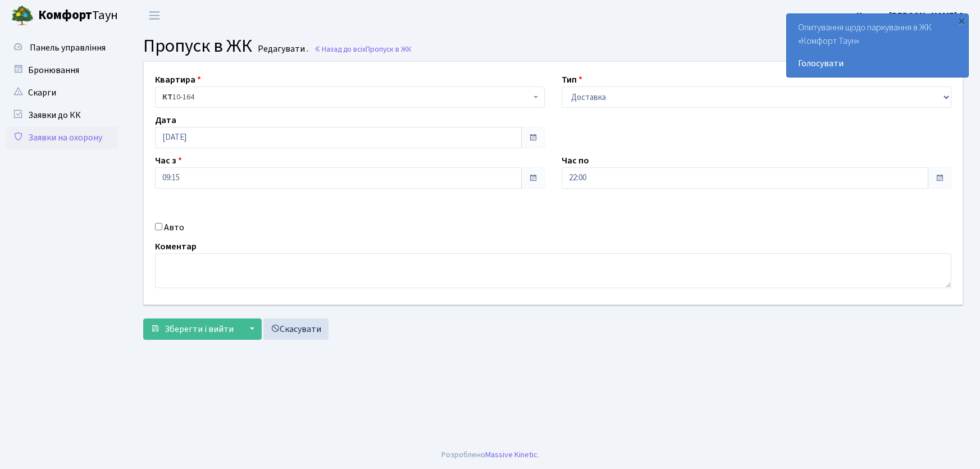  I want to click on a: Заявки до КК, so click(62, 115).